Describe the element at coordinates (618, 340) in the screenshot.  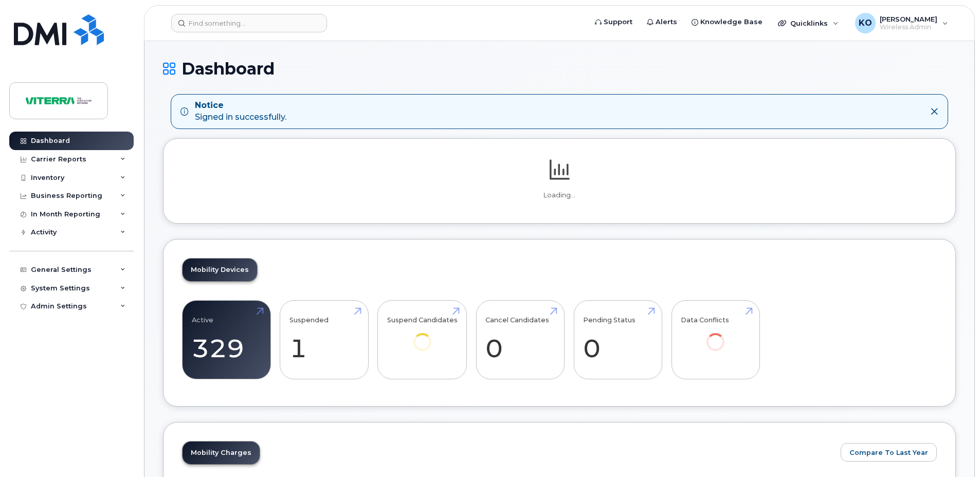
I see `a: Pending Status 0` at that location.